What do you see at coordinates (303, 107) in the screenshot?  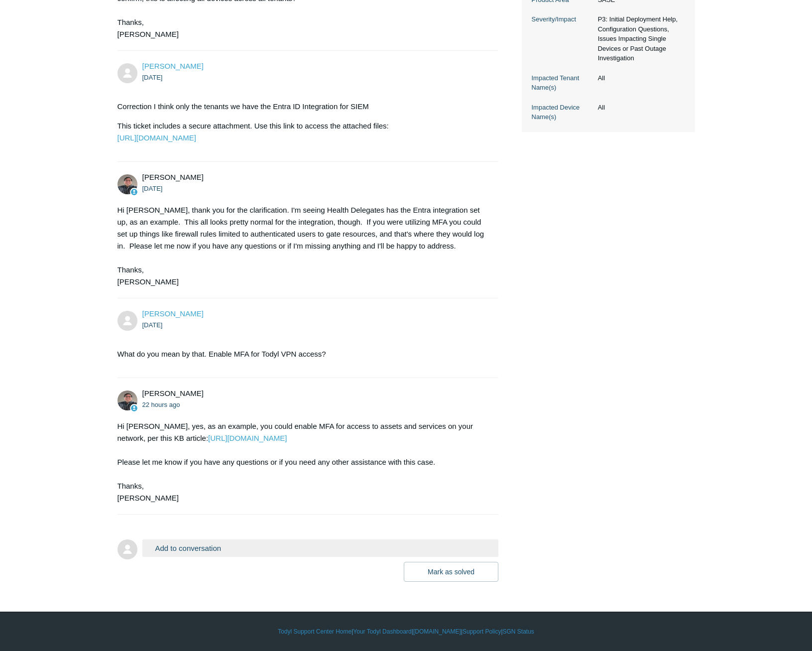 I see `p: Correction I think only the tenants we have the Entra ID Integration for SIEM` at bounding box center [303, 107].